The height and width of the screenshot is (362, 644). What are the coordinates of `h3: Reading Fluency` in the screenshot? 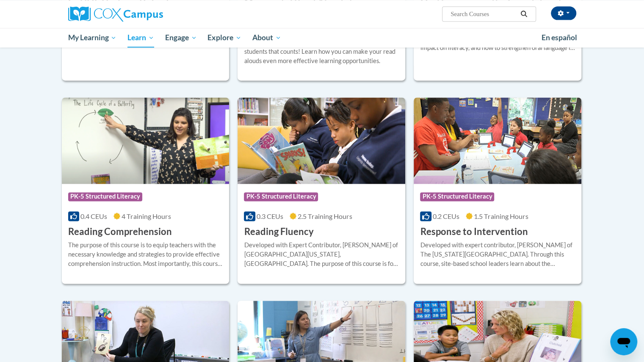 It's located at (279, 232).